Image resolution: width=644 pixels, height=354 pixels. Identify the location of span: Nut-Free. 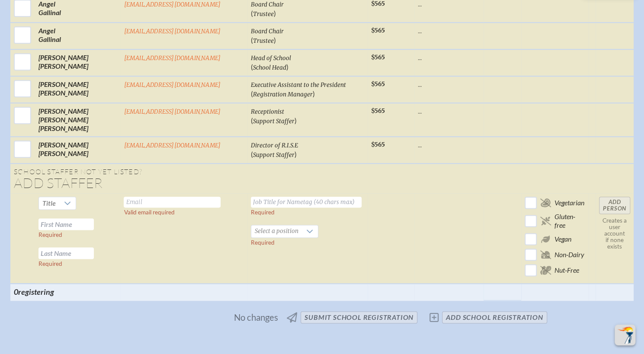
(566, 270).